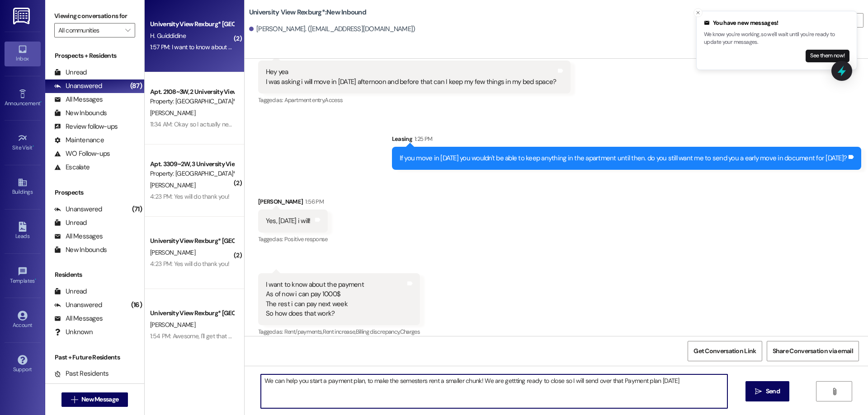  What do you see at coordinates (776, 39) in the screenshot?
I see `p: We know you're working, so we'll wait until you're ready to update your messages.` at bounding box center [776, 39].